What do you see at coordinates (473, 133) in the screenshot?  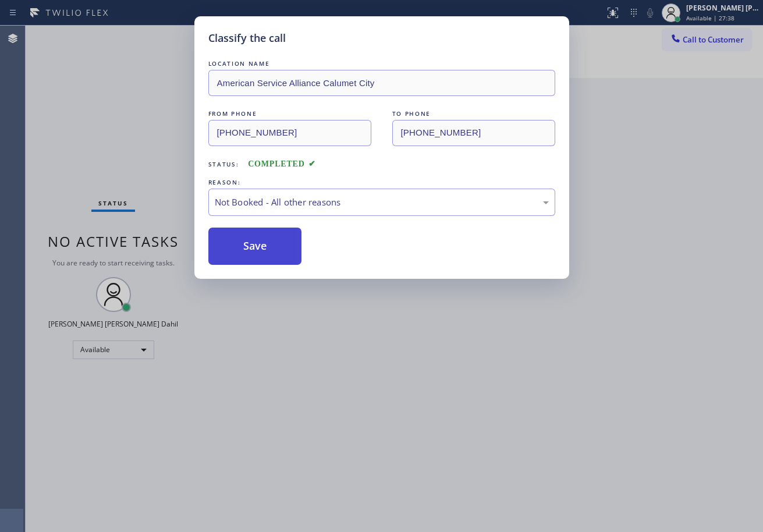 I see `input: To phone` at bounding box center [473, 133].